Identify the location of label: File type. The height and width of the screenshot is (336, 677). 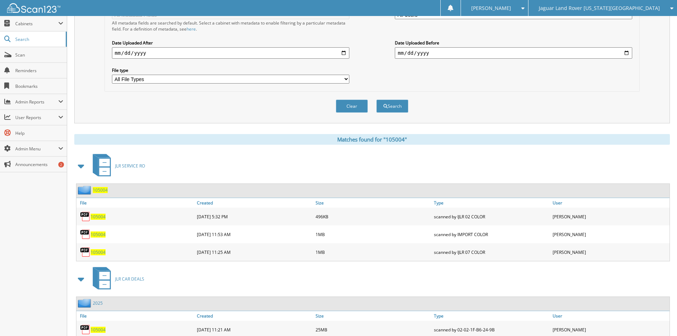
(231, 70).